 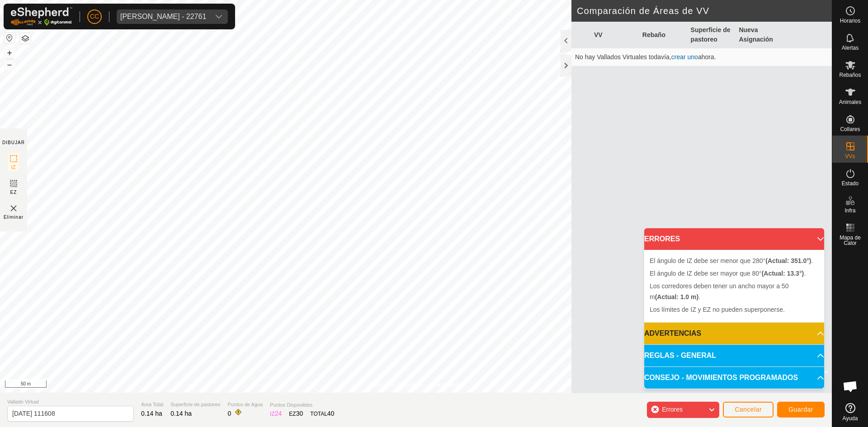 I want to click on p-accordion-header: ADVERTENCIAS, so click(x=734, y=333).